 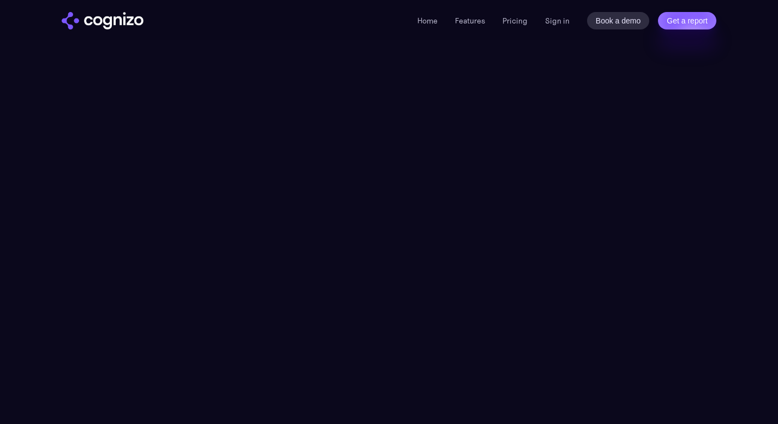 What do you see at coordinates (103, 21) in the screenshot?
I see `img: cognizo logo` at bounding box center [103, 21].